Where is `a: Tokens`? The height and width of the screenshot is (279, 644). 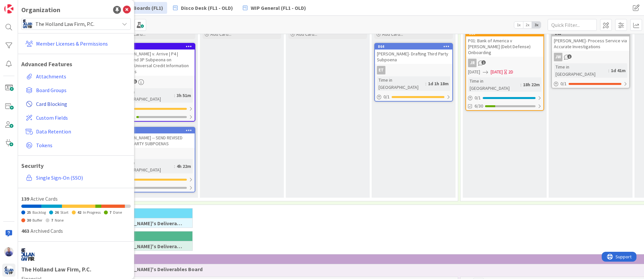
a: Tokens is located at coordinates (77, 145).